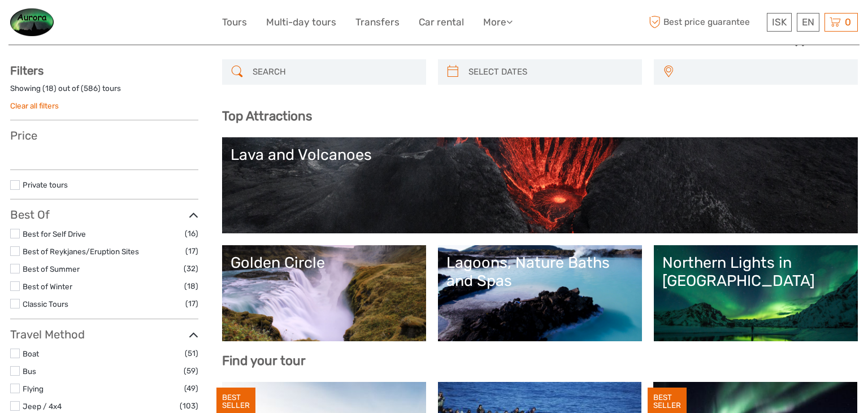  What do you see at coordinates (848, 22) in the screenshot?
I see `span: 0` at bounding box center [848, 22].